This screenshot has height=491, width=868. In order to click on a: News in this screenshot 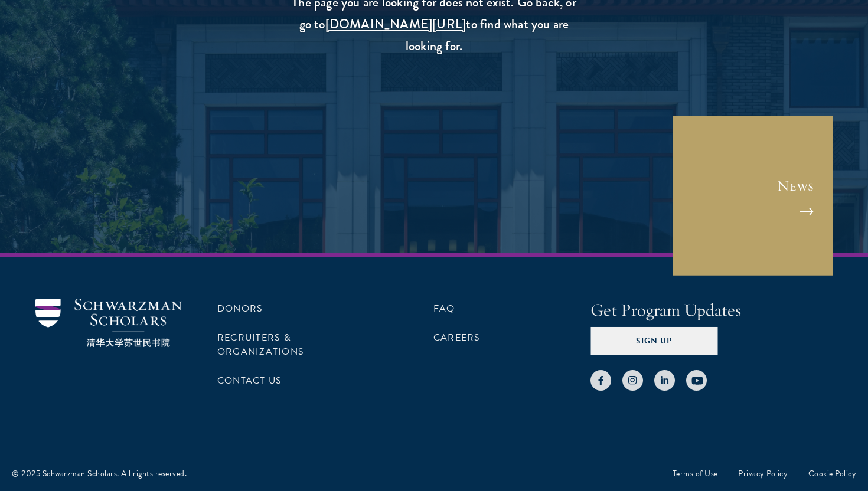, I will do `click(753, 196)`.